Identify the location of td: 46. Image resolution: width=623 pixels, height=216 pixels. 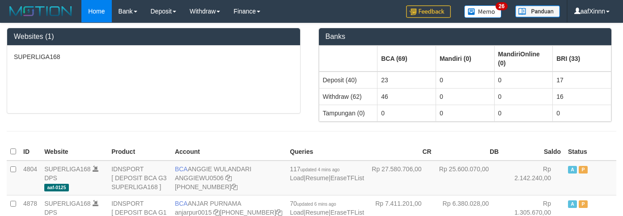
(407, 96).